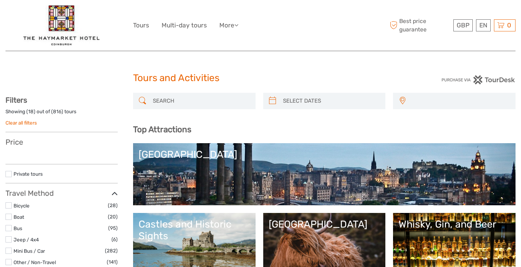  Describe the element at coordinates (201, 101) in the screenshot. I see `input: SEARCH` at that location.